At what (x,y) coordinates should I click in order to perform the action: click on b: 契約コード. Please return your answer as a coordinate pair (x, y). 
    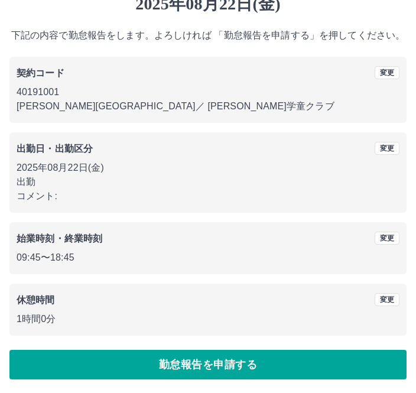
    Looking at the image, I should click on (40, 73).